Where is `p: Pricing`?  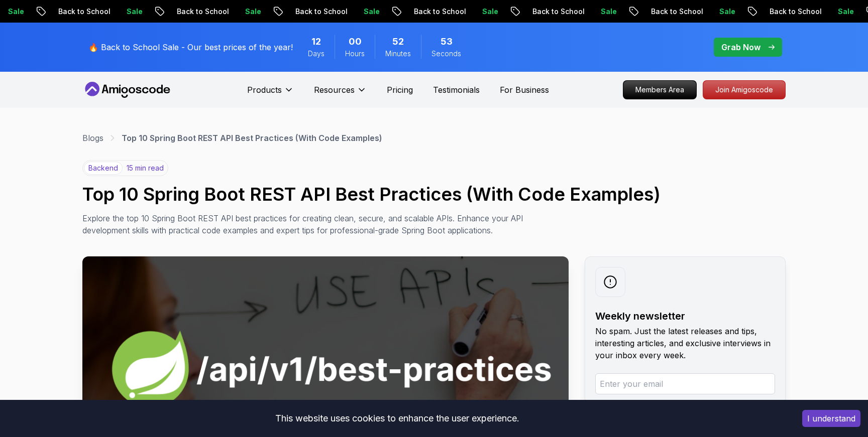 p: Pricing is located at coordinates (400, 90).